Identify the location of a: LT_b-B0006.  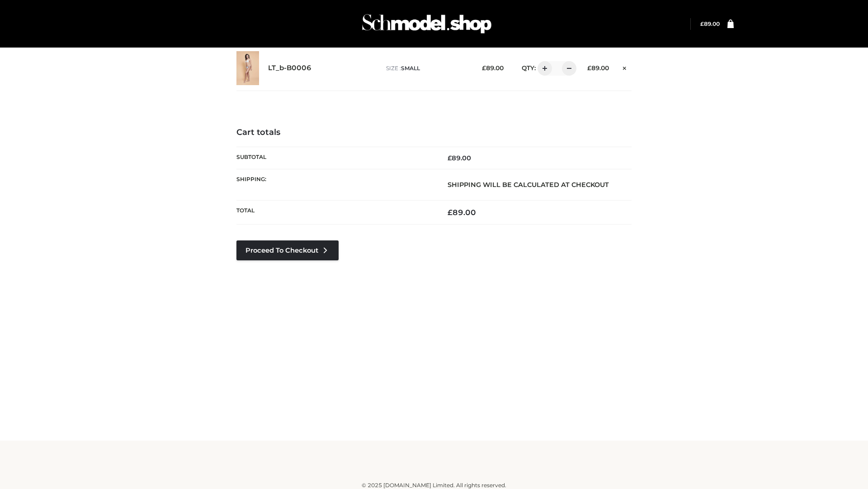
(290, 68).